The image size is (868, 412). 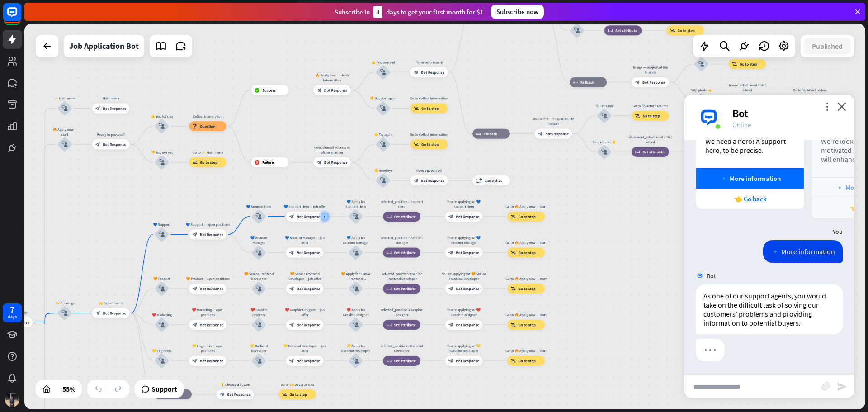 What do you see at coordinates (402, 277) in the screenshot?
I see `div: selected_position = Senior Frontend Developer` at bounding box center [402, 277].